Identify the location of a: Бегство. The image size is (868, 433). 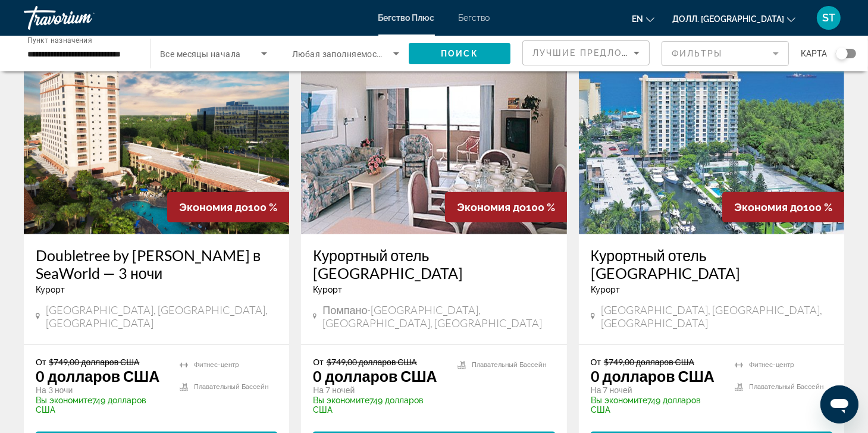
(474, 18).